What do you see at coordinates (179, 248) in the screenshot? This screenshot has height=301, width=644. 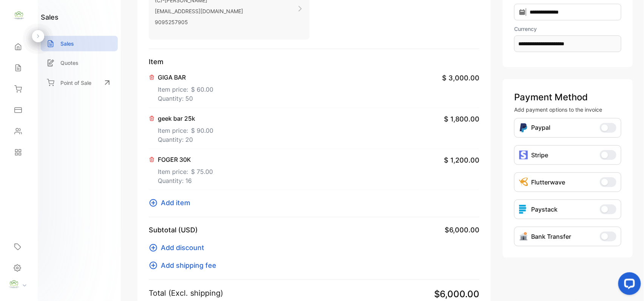 I see `button: Add discount` at bounding box center [179, 248].